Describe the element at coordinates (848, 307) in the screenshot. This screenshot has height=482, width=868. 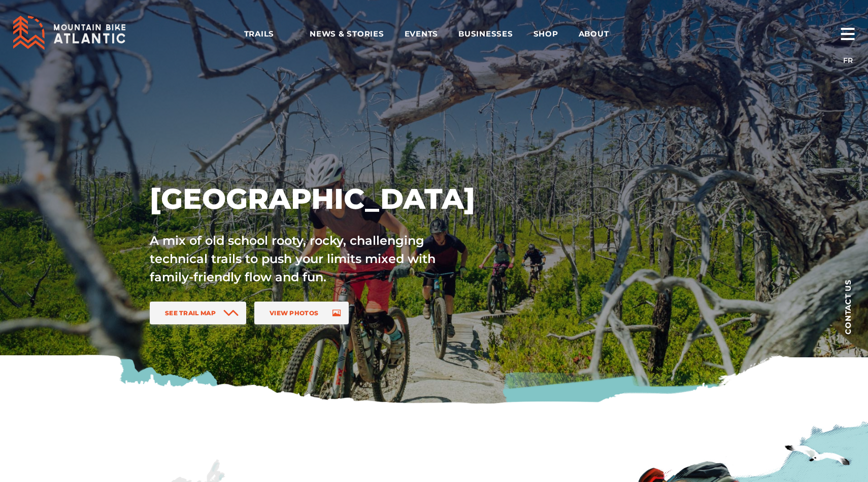
I see `span: Contact us` at that location.